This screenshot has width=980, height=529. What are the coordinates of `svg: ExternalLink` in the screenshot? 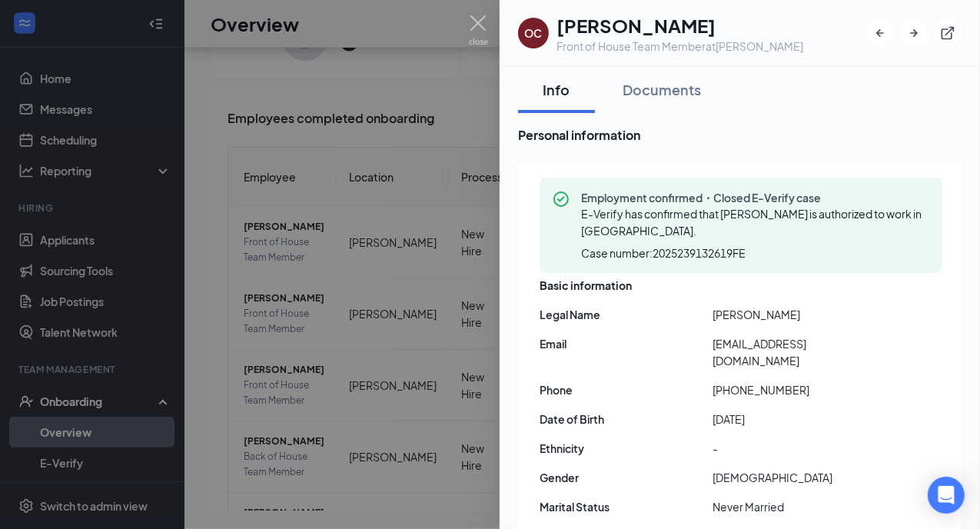 It's located at (947, 33).